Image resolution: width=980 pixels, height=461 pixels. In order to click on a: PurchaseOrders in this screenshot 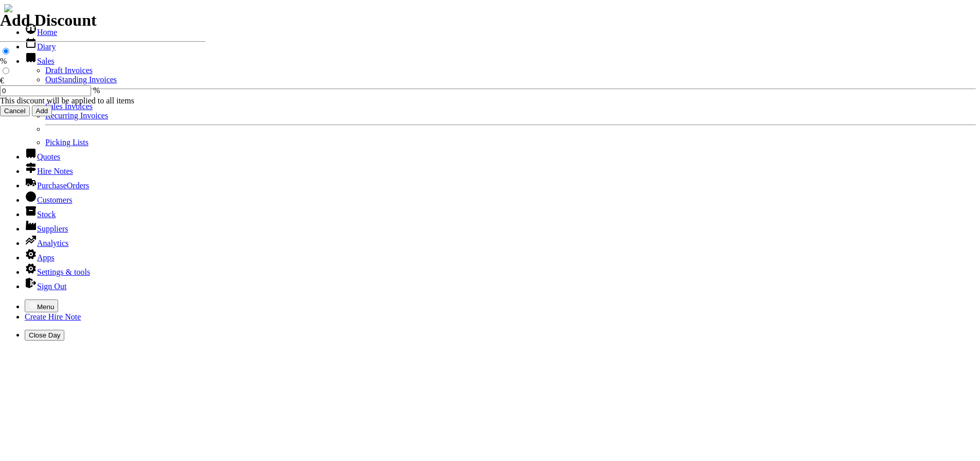, I will do `click(57, 185)`.